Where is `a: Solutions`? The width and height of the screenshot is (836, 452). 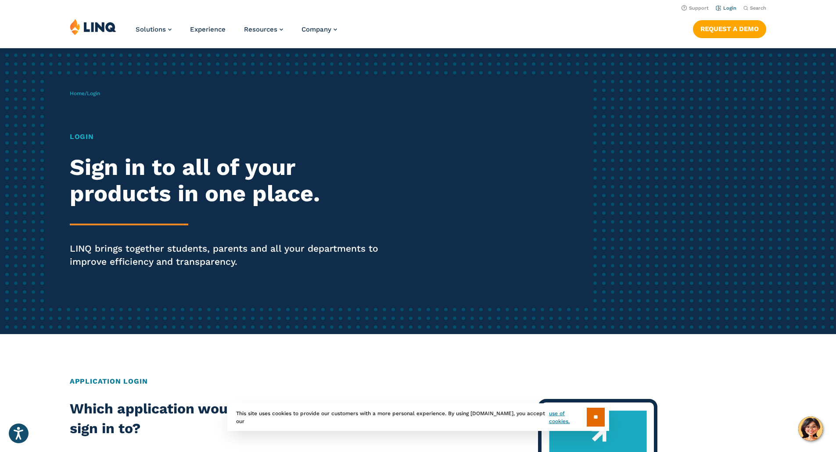
a: Solutions is located at coordinates (154, 29).